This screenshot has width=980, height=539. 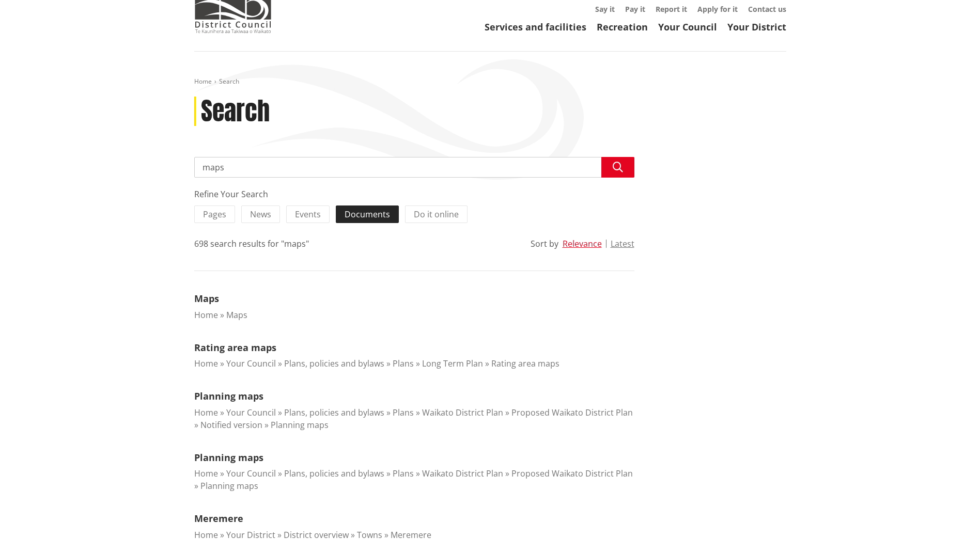 I want to click on span: Documents, so click(x=367, y=214).